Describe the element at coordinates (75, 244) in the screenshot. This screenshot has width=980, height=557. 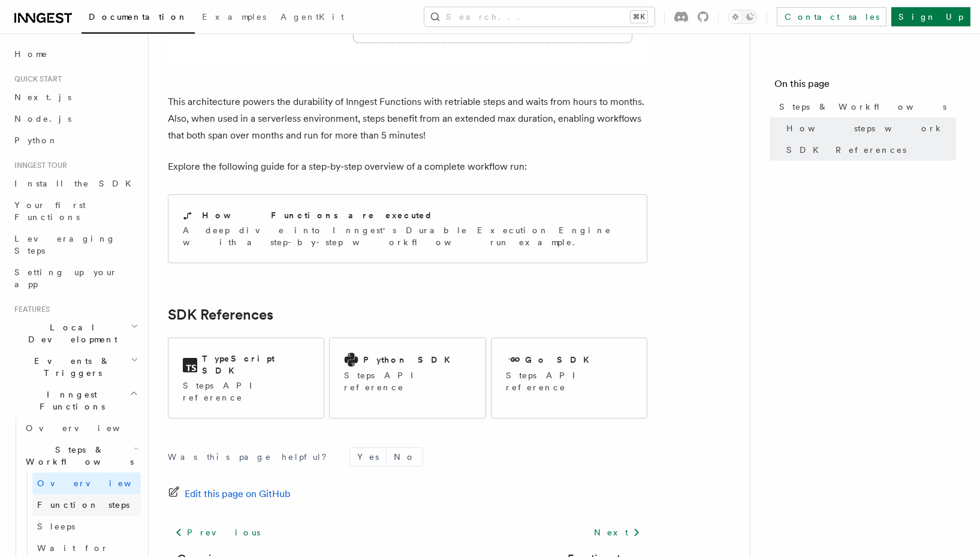
I see `a: Leveraging Steps` at that location.